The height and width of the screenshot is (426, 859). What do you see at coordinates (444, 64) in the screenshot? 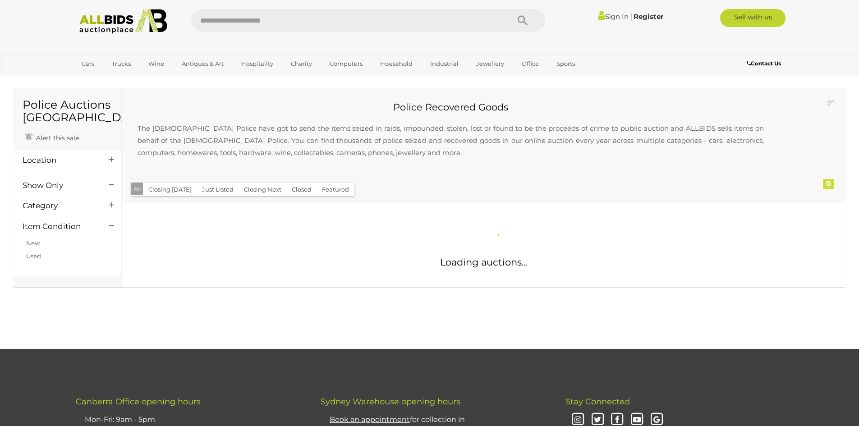
I see `a: Industrial` at bounding box center [444, 64].